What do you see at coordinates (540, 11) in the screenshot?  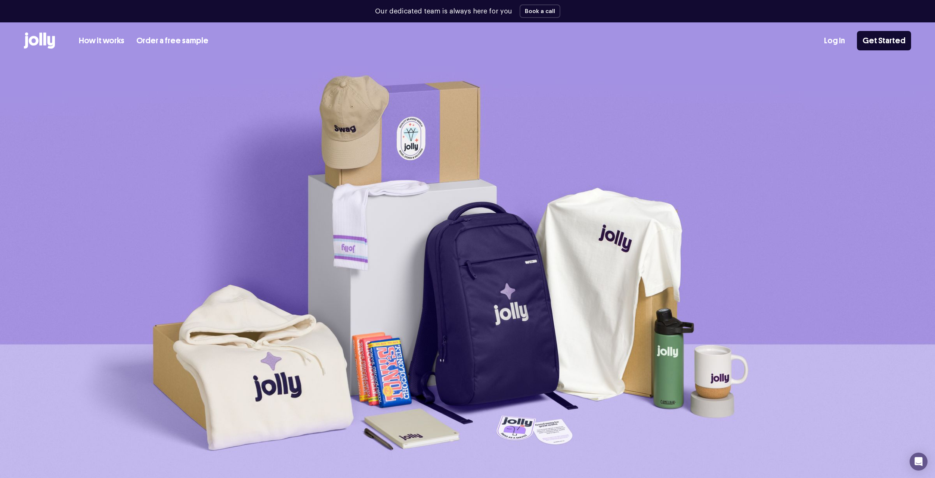 I see `button: Book a call` at bounding box center [540, 11].